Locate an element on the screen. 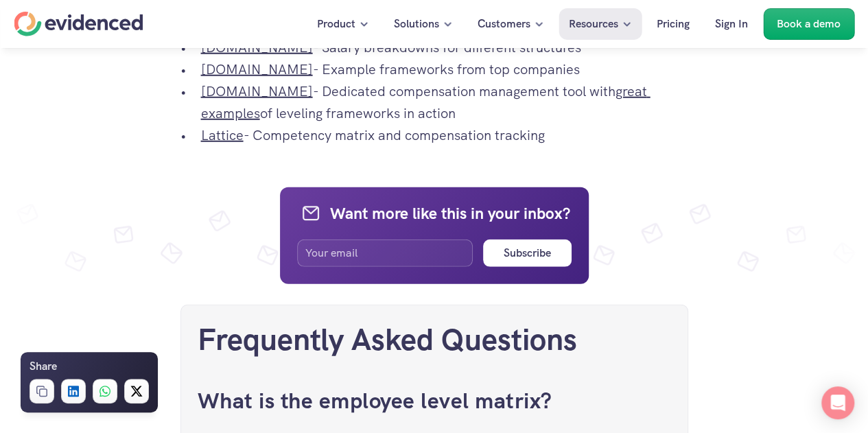 The height and width of the screenshot is (433, 868). p: Product is located at coordinates (336, 24).